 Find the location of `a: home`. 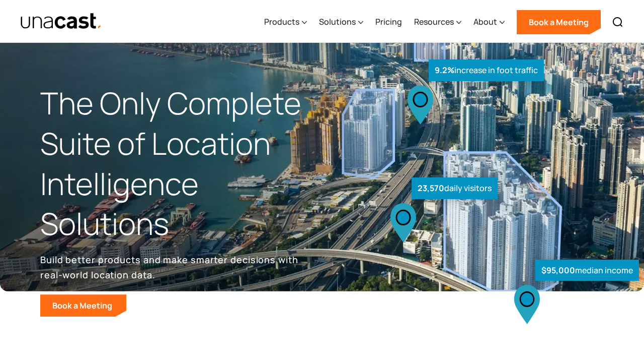

a: home is located at coordinates (61, 21).